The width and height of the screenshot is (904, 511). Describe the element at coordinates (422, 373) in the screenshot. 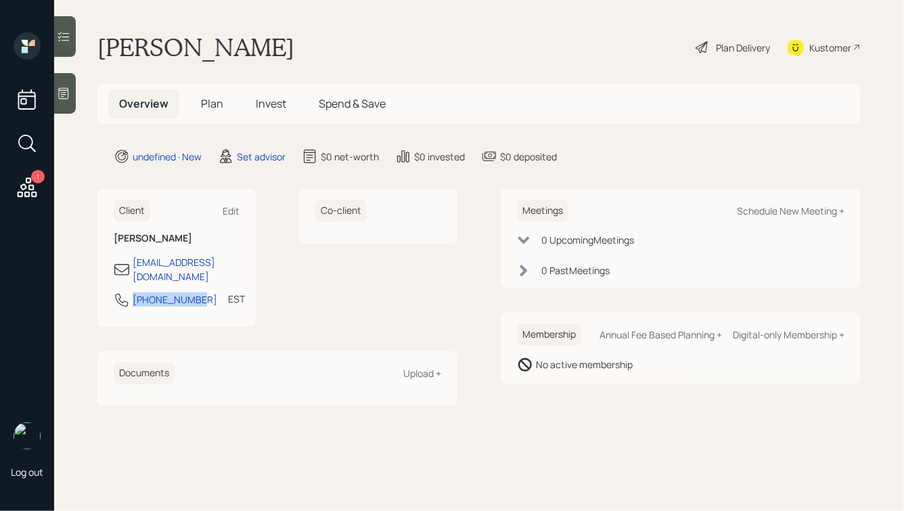

I see `div: Upload +` at that location.